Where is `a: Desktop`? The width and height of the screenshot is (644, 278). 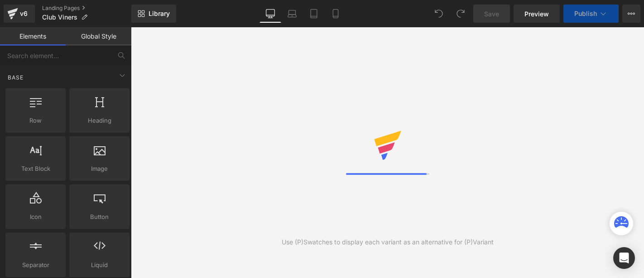 a: Desktop is located at coordinates (270, 14).